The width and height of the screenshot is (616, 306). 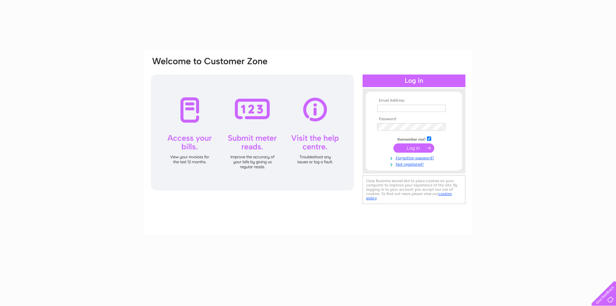 What do you see at coordinates (414, 190) in the screenshot?
I see `div: Clear Business would like to place cookies on your computer to improve your experience of the sit...` at bounding box center [414, 190].